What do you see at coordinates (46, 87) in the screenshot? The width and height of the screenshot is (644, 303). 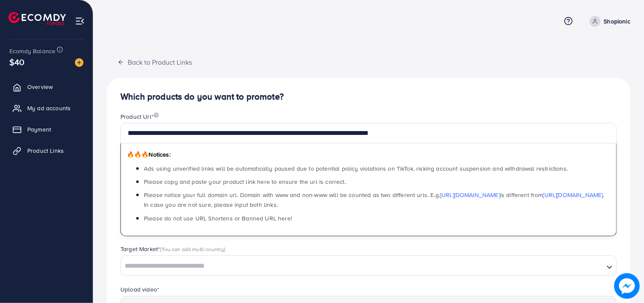 I see `a: Overview` at bounding box center [46, 87].